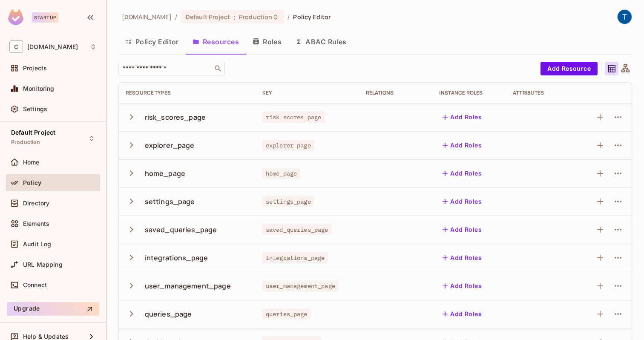  I want to click on div: user_management_page, so click(188, 286).